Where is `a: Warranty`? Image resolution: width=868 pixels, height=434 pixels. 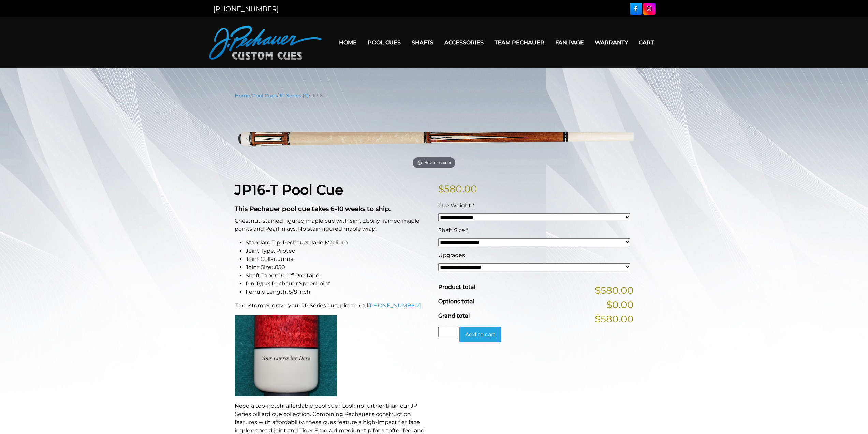 a: Warranty is located at coordinates (611, 42).